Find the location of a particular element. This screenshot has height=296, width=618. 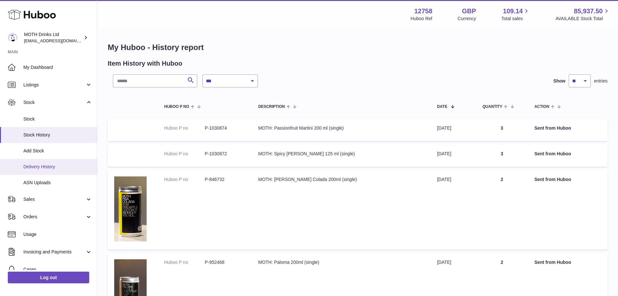

div: MOTH Drinks Ltd is located at coordinates (53, 38).